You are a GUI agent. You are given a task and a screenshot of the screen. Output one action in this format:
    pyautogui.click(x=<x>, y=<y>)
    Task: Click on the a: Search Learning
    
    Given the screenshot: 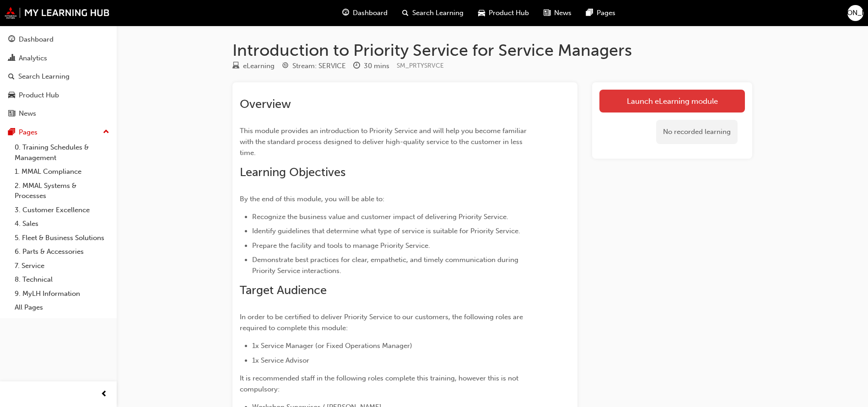 What is the action you would take?
    pyautogui.click(x=58, y=76)
    